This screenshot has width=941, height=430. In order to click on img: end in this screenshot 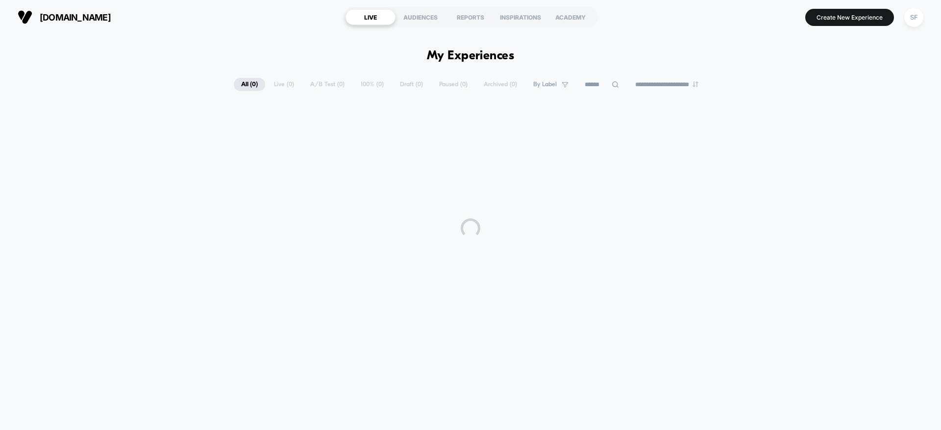, I will do `click(695, 84)`.